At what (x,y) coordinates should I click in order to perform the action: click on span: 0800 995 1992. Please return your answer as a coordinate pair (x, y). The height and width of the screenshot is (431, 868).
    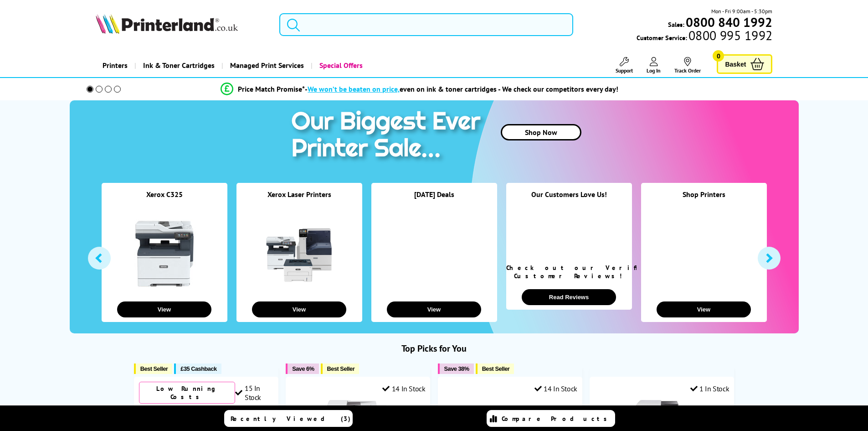
    Looking at the image, I should click on (729, 35).